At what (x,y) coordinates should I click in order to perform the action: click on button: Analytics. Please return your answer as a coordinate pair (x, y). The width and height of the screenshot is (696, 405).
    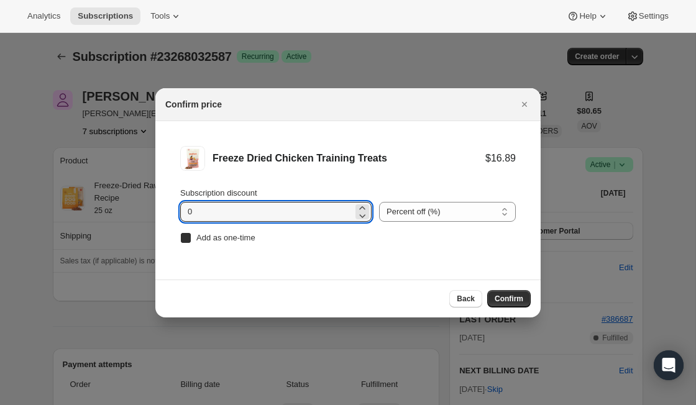
    Looking at the image, I should click on (44, 16).